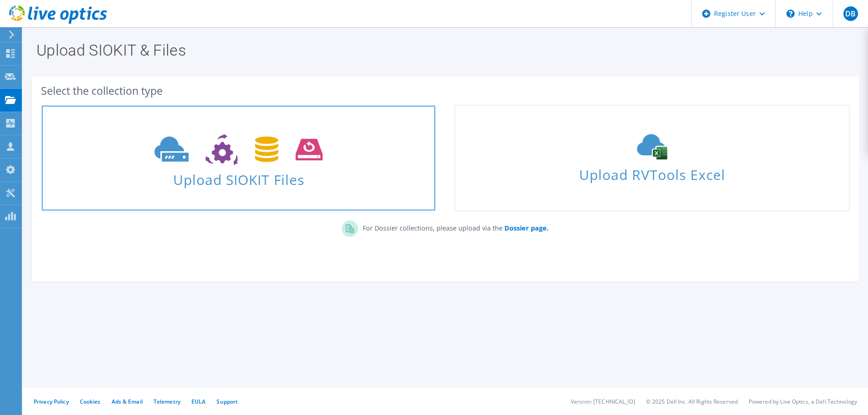 The height and width of the screenshot is (415, 868). I want to click on p: For Dossier collections, please upload via the, so click(453, 227).